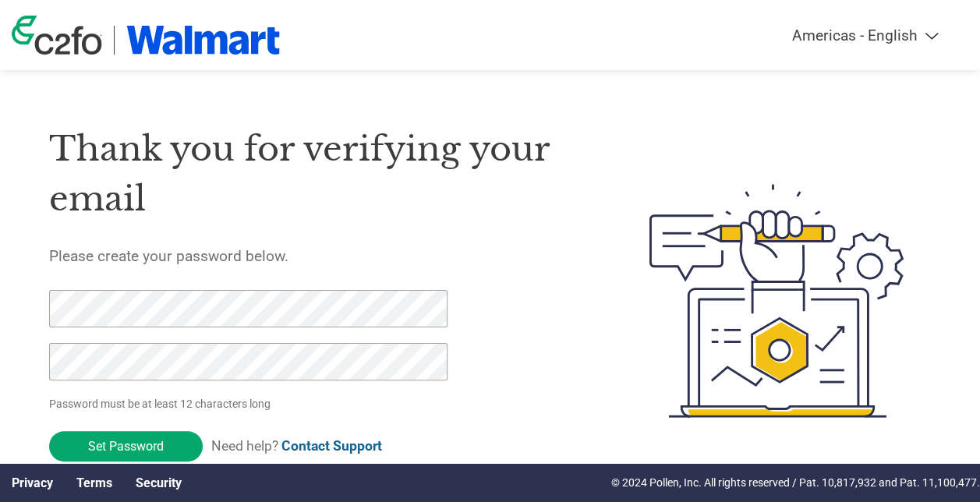  I want to click on p: Password must be at least 12 characters long, so click(250, 404).